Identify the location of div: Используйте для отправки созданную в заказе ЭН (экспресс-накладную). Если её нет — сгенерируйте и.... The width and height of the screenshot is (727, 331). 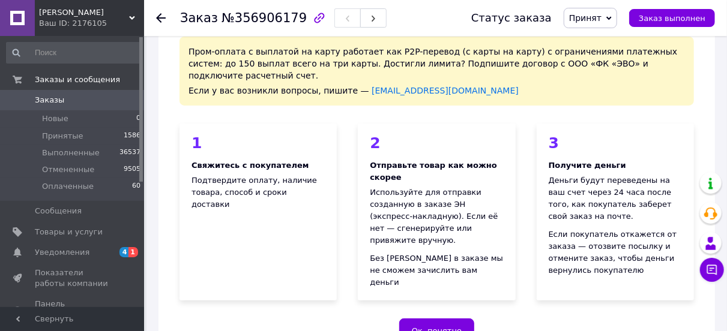
(436, 217).